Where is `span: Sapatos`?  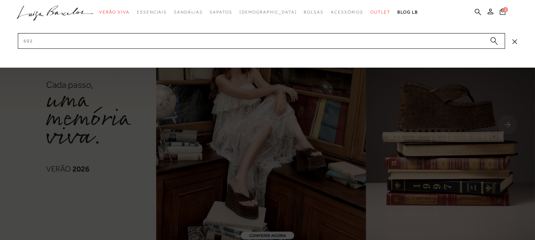 span: Sapatos is located at coordinates (220, 12).